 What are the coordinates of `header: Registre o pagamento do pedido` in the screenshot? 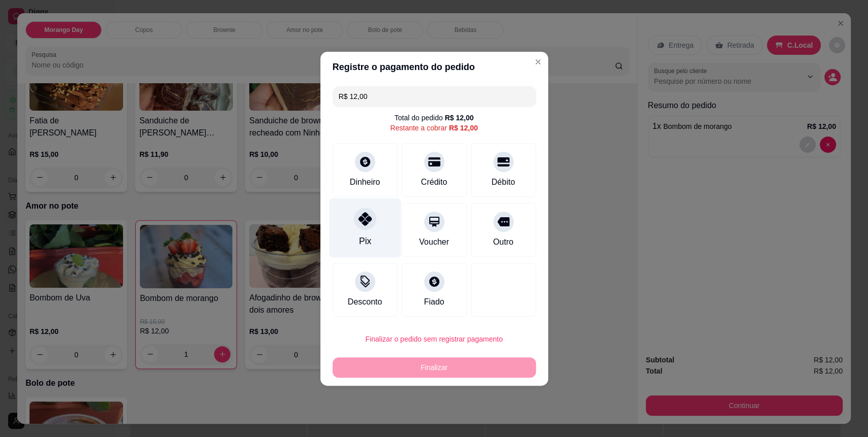 It's located at (434, 67).